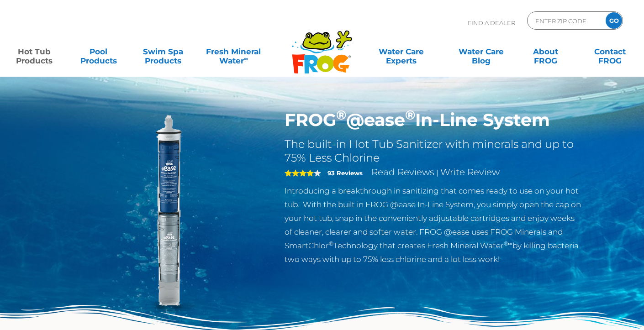 Image resolution: width=644 pixels, height=330 pixels. I want to click on a: ContactFROG, so click(610, 52).